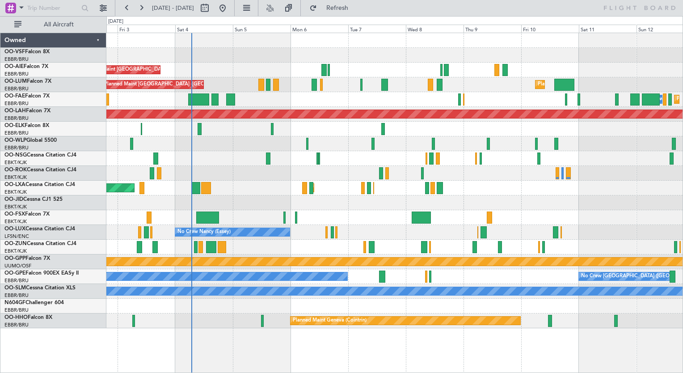  I want to click on button: Refresh, so click(332, 8).